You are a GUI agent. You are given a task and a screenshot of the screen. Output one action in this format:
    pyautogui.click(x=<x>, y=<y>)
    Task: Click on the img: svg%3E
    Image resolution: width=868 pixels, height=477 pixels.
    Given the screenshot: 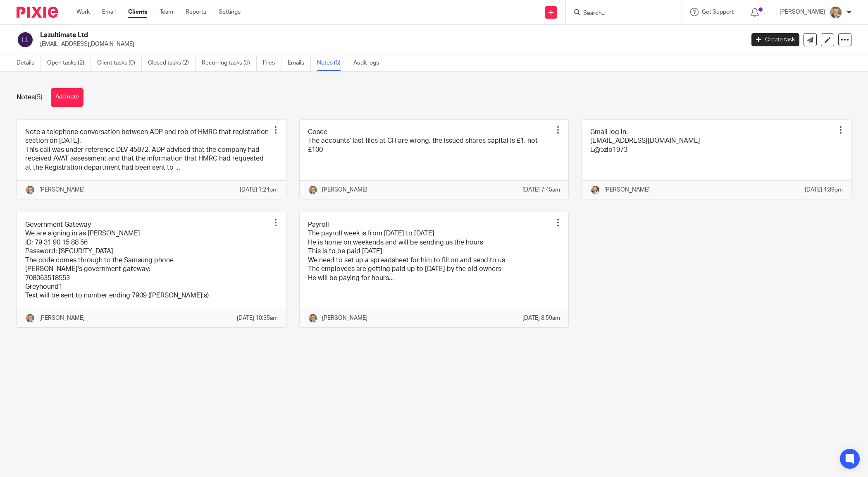 What is the action you would take?
    pyautogui.click(x=25, y=39)
    